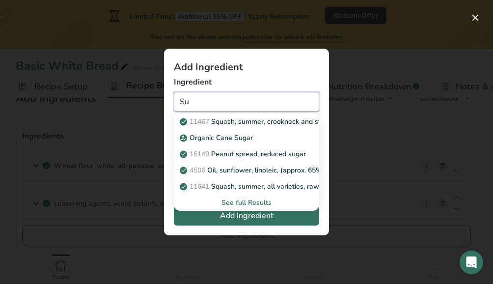 The image size is (493, 284). What do you see at coordinates (246, 215) in the screenshot?
I see `span: Add Ingredient` at bounding box center [246, 215].